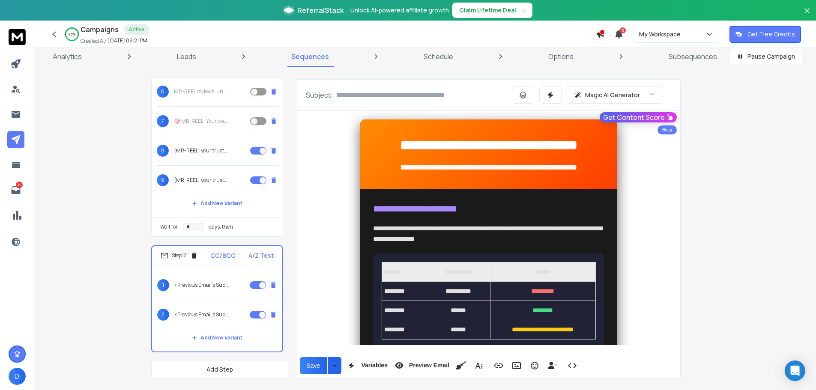 This screenshot has width=816, height=390. Describe the element at coordinates (552, 366) in the screenshot. I see `button: Insert Unsubscribe Link` at that location.